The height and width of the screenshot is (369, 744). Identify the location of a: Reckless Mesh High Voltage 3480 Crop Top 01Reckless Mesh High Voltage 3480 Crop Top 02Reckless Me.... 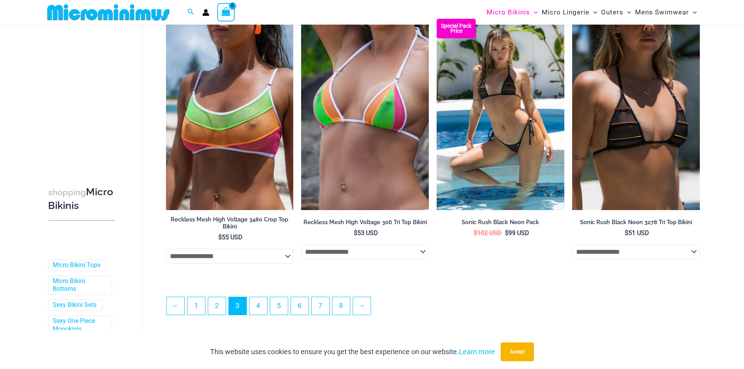
(230, 114).